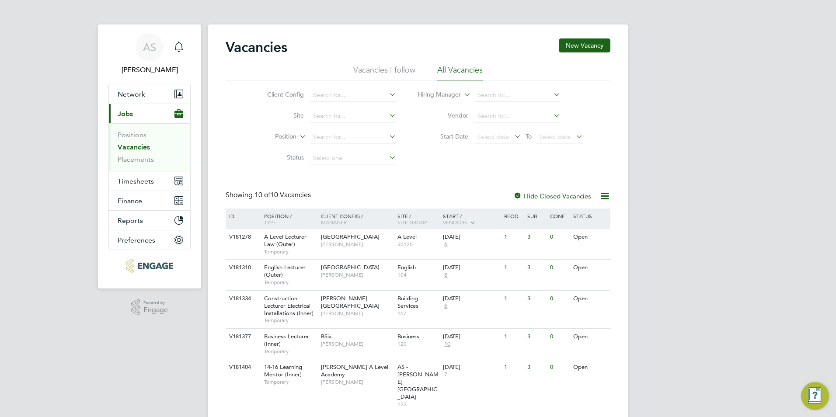  What do you see at coordinates (150, 94) in the screenshot?
I see `button: Network` at bounding box center [150, 94].